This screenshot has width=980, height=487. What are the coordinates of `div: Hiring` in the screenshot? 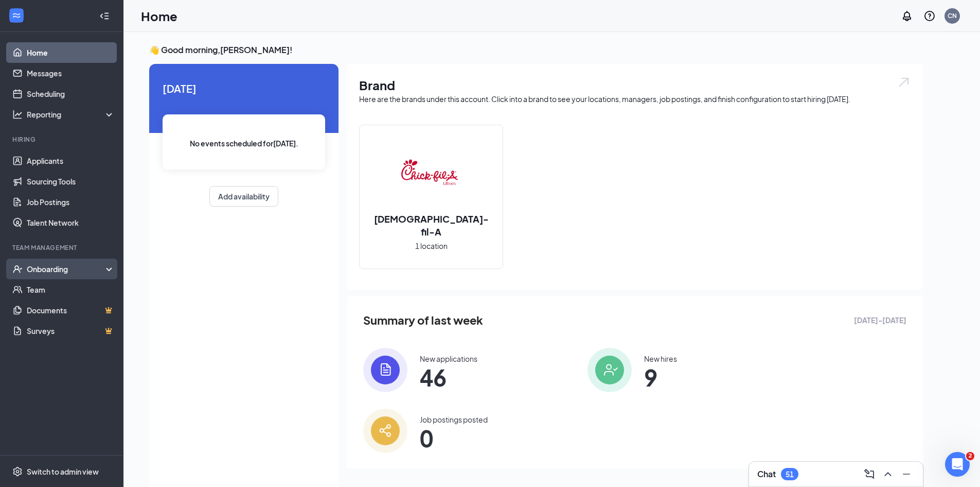 It's located at (62, 139).